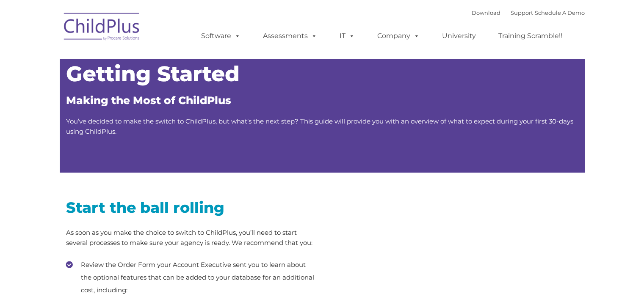 This screenshot has height=294, width=644. I want to click on a: Company, so click(398, 36).